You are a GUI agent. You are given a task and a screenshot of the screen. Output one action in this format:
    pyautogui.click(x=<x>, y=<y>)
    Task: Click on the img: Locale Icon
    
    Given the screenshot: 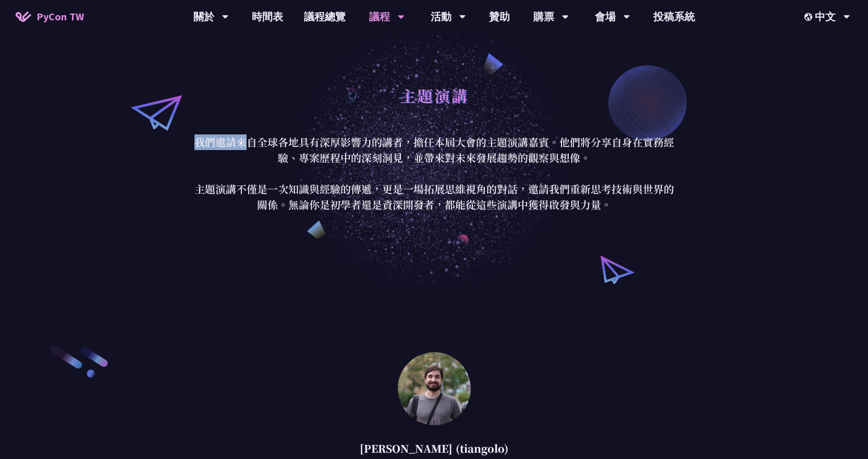 What is the action you would take?
    pyautogui.click(x=809, y=17)
    